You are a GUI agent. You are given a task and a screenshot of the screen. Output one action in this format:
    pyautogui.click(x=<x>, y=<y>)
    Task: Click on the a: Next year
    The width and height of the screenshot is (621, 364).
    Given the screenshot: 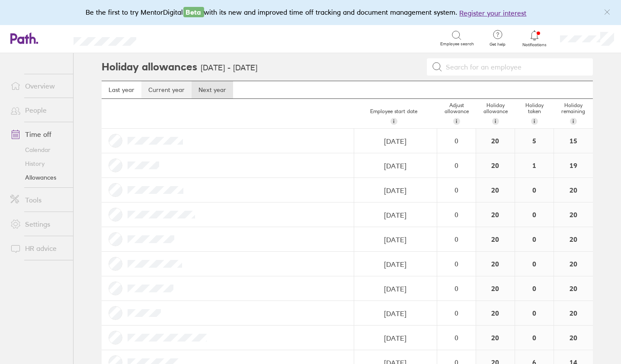 What is the action you would take?
    pyautogui.click(x=212, y=89)
    